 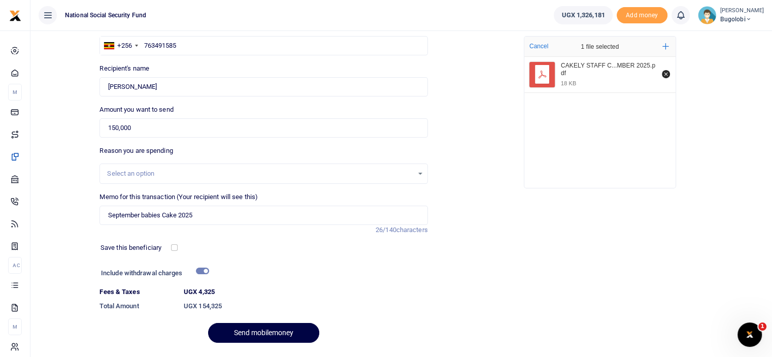 I want to click on input: Enter phone number, so click(x=263, y=46).